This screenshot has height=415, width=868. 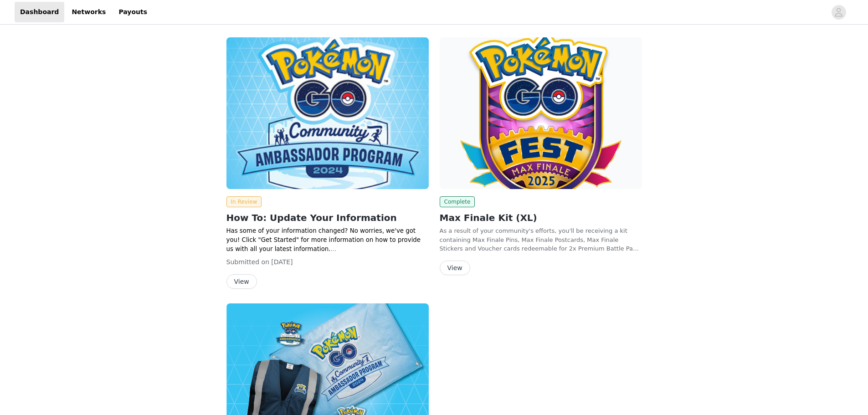 I want to click on span: Submitted on, so click(x=248, y=262).